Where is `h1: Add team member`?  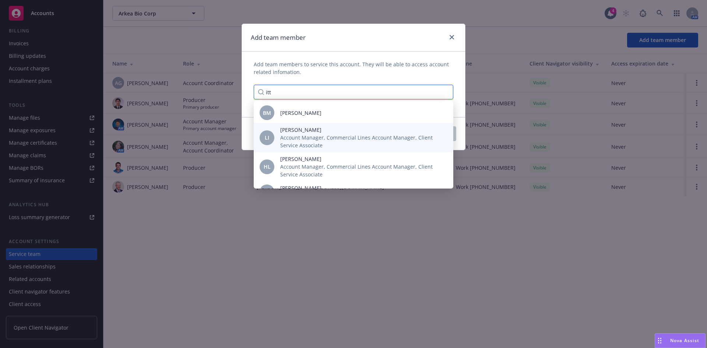 h1: Add team member is located at coordinates (278, 38).